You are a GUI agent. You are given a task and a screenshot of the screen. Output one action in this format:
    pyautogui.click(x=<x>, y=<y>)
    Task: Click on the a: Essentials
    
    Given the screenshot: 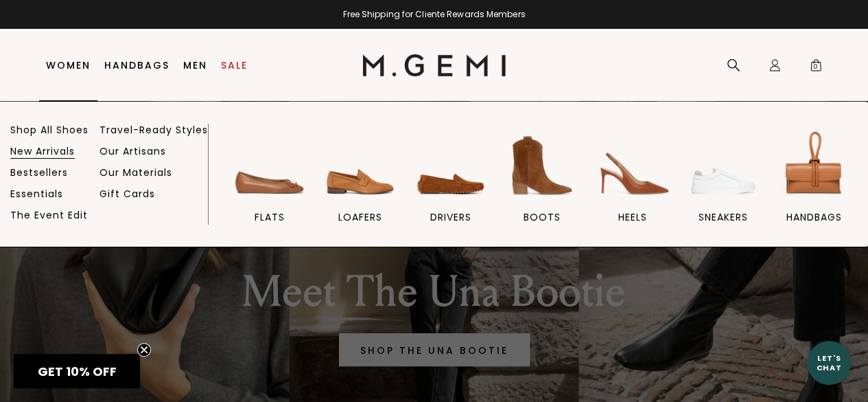 What is the action you would take?
    pyautogui.click(x=37, y=194)
    